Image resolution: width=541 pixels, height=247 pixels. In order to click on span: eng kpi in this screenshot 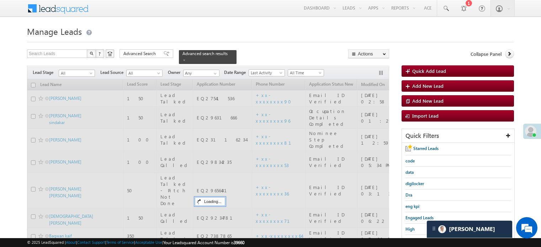, I will do `click(412, 206)`.